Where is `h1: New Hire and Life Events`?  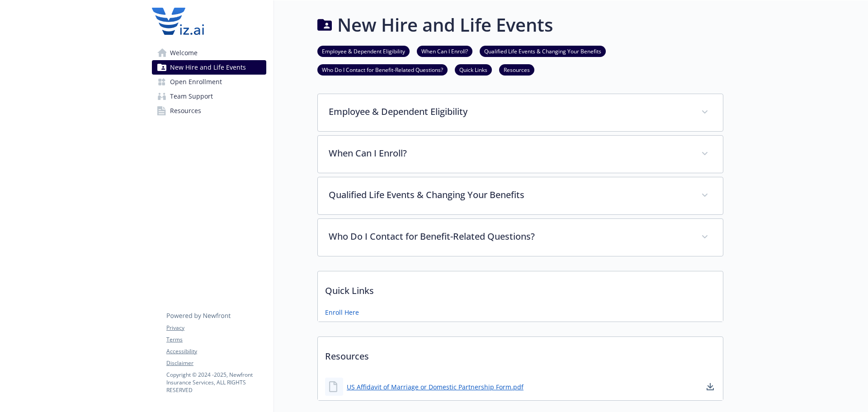 h1: New Hire and Life Events is located at coordinates (445, 25).